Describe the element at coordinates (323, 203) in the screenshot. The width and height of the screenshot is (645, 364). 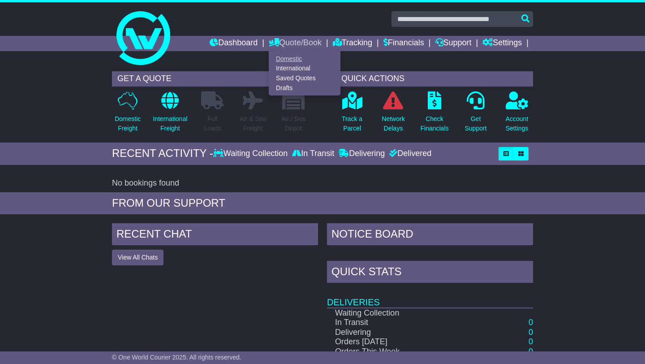
I see `div: FROM OUR SUPPORT` at that location.